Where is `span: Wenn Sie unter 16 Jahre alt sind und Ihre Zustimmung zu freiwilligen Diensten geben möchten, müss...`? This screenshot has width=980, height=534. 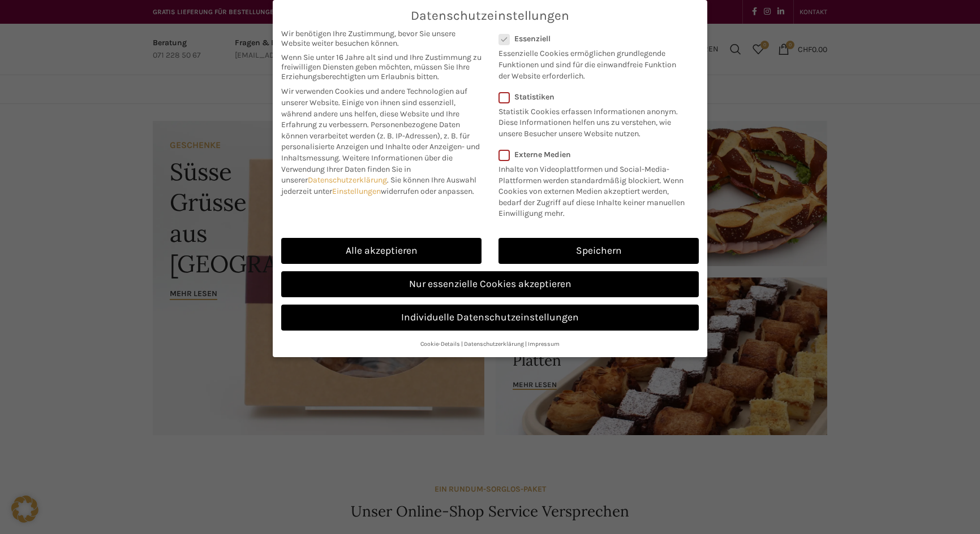 span: Wenn Sie unter 16 Jahre alt sind und Ihre Zustimmung zu freiwilligen Diensten geben möchten, müss... is located at coordinates (381, 67).